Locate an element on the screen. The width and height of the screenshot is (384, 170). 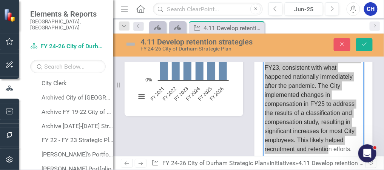
a: City Clerk is located at coordinates (77, 83).